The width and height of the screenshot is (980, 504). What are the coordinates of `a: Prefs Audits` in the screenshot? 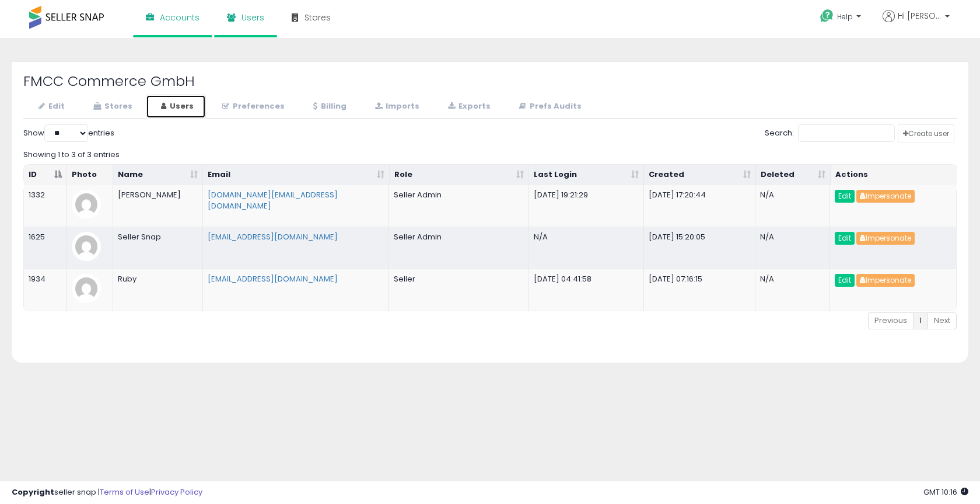 It's located at (549, 106).